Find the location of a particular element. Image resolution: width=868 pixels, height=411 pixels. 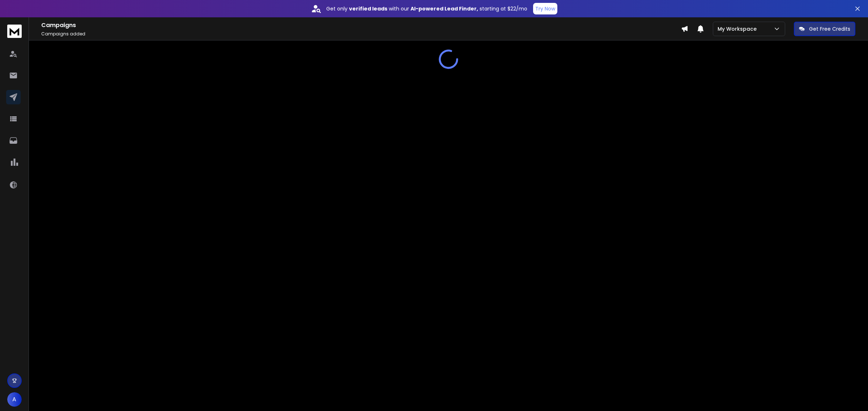

p: Campaigns added is located at coordinates (361, 34).